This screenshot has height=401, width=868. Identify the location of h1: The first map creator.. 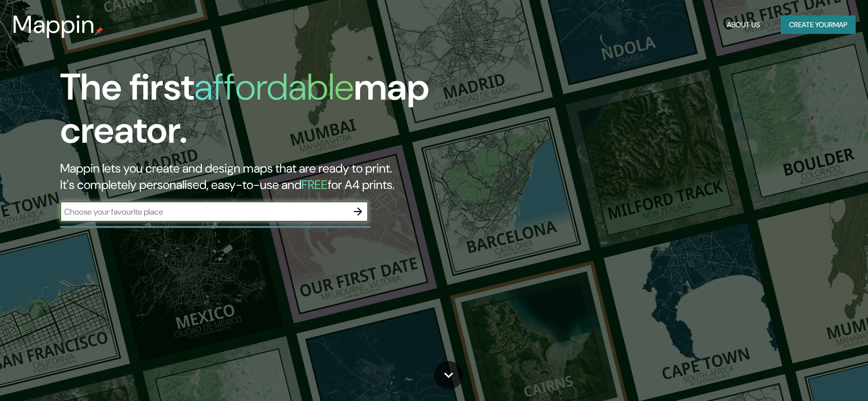
(277, 113).